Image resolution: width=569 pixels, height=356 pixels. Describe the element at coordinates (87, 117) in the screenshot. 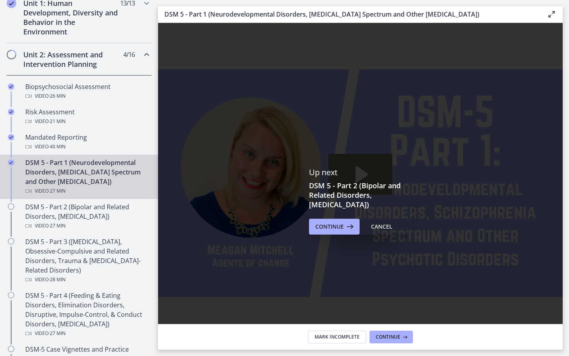

I see `div: Risk Assessment` at that location.